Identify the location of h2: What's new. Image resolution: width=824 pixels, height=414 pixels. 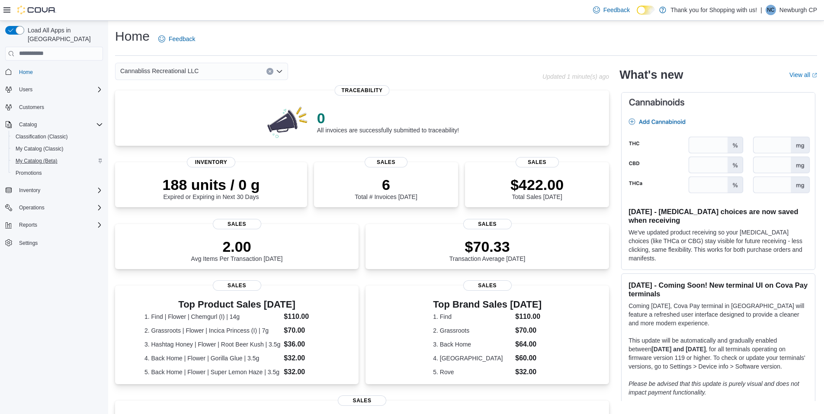
(651, 75).